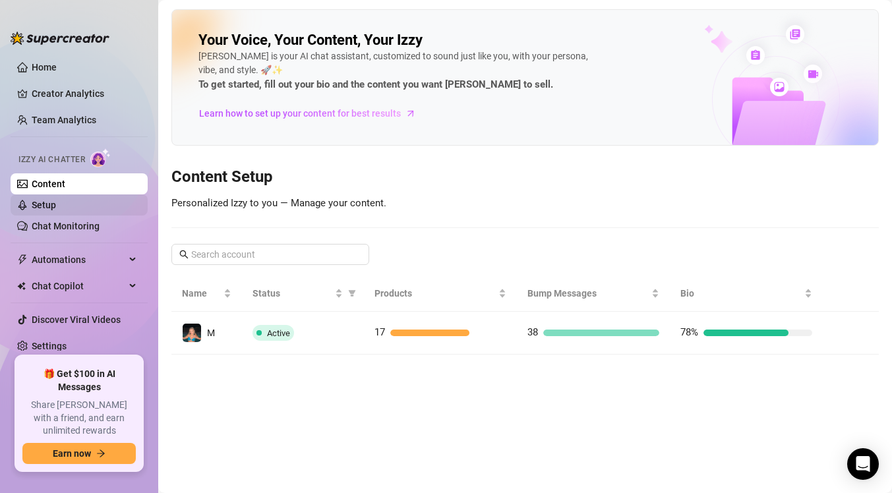 This screenshot has height=493, width=892. Describe the element at coordinates (593, 293) in the screenshot. I see `th: Bump Messages` at that location.